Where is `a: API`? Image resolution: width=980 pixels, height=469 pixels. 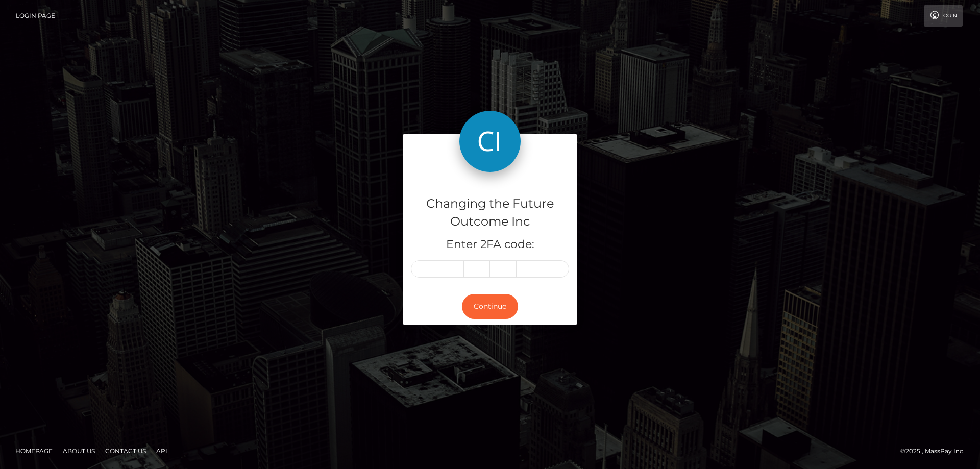 a: API is located at coordinates (162, 451).